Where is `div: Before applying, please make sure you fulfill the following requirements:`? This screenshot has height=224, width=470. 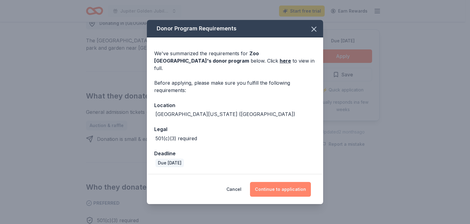 div: Before applying, please make sure you fulfill the following requirements: is located at coordinates (235, 86).